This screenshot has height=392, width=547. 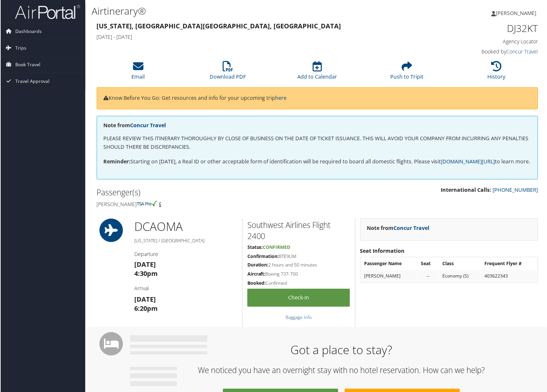 I want to click on strong: International Calls:, so click(x=467, y=190).